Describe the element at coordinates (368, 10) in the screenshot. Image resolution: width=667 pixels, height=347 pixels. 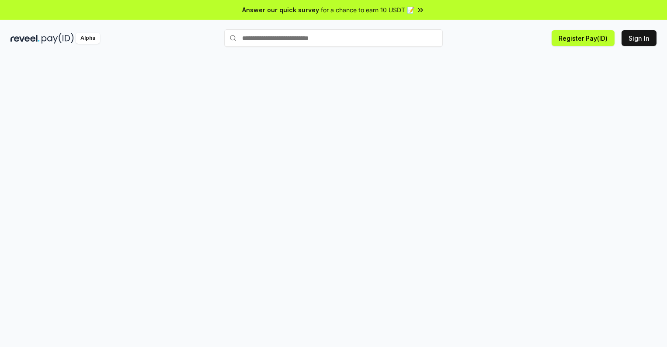
I see `span: for a chance to earn 10 USDT 📝` at that location.